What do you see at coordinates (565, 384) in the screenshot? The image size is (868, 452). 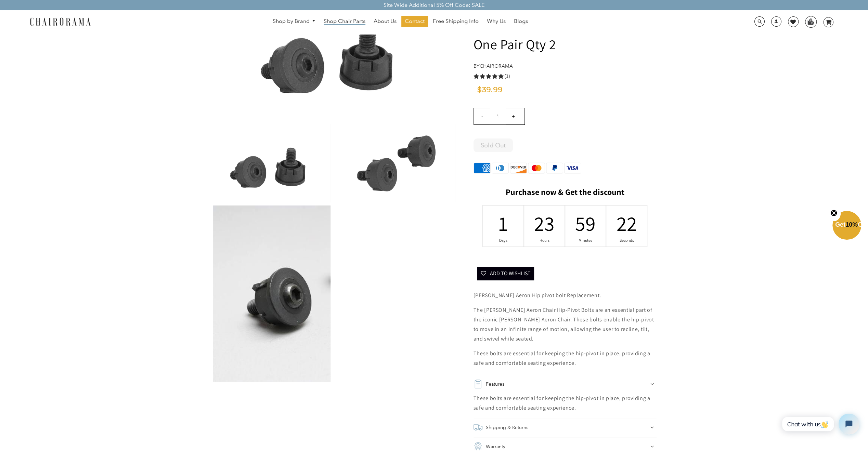 I see `summary: Features` at bounding box center [565, 384].